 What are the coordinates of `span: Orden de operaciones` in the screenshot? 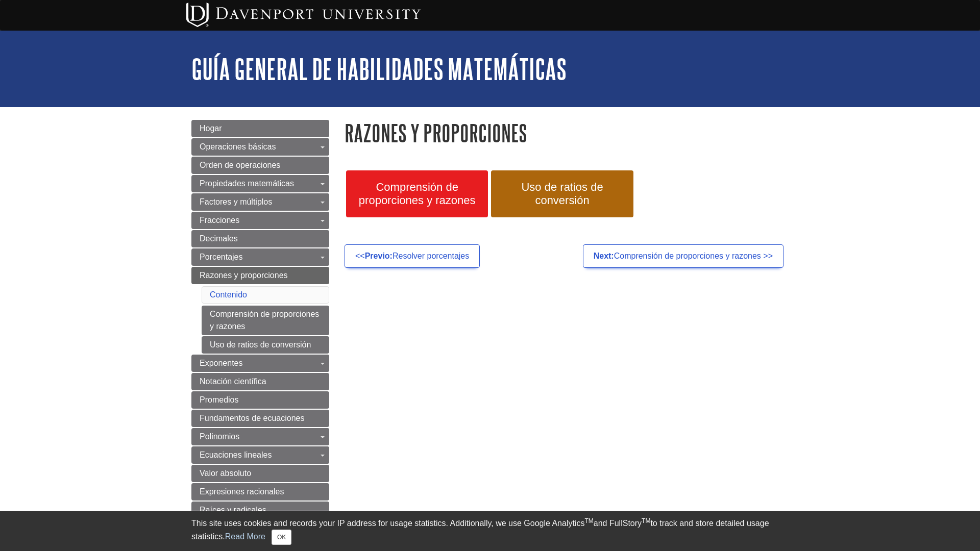 It's located at (240, 165).